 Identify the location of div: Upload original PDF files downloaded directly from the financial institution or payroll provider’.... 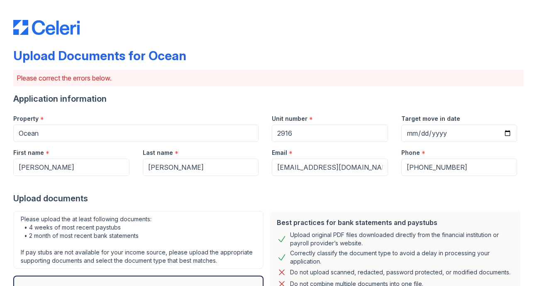
(401, 239).